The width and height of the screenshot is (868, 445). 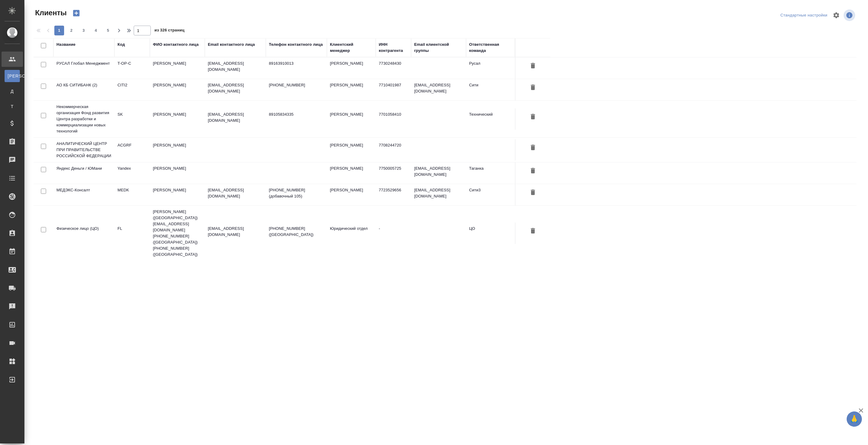 I want to click on span: Т, so click(x=12, y=107).